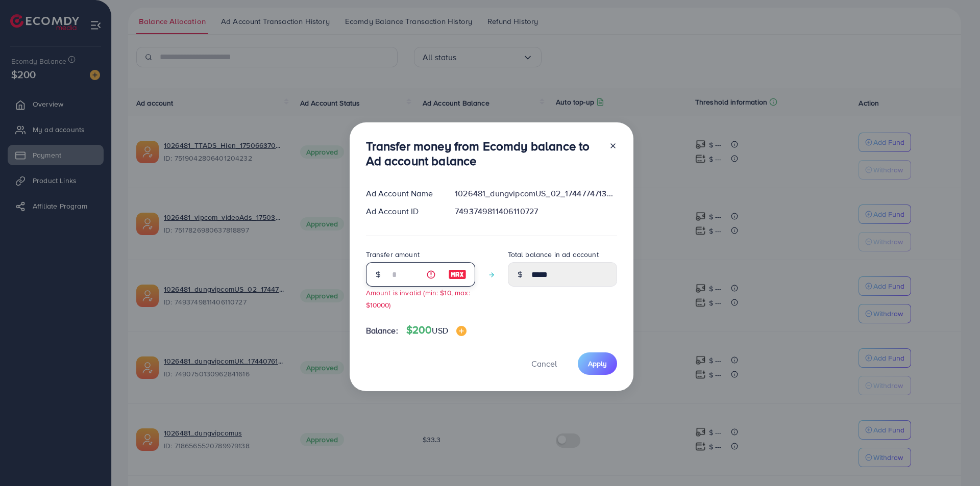 The width and height of the screenshot is (980, 486). I want to click on span: Apply, so click(597, 364).